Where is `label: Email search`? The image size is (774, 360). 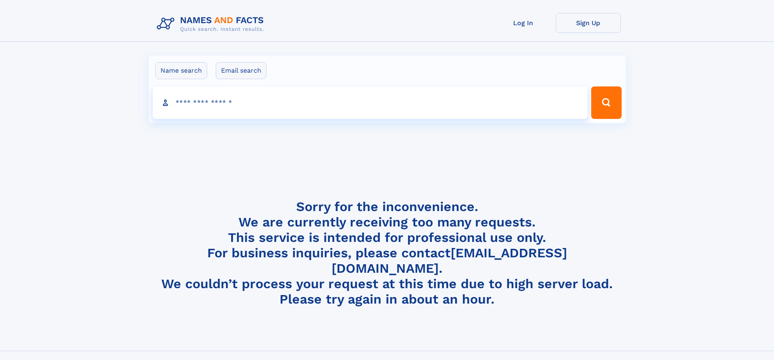
label: Email search is located at coordinates (241, 71).